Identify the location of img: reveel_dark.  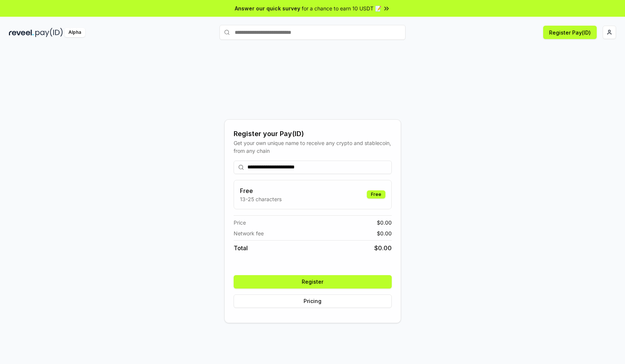
(21, 32).